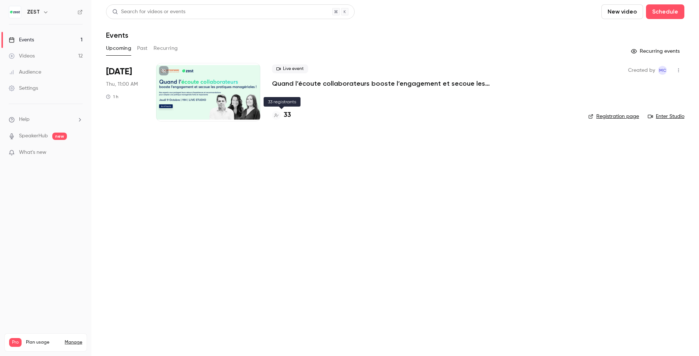 Image resolution: width=699 pixels, height=356 pixels. What do you see at coordinates (21, 40) in the screenshot?
I see `div: Events` at bounding box center [21, 40].